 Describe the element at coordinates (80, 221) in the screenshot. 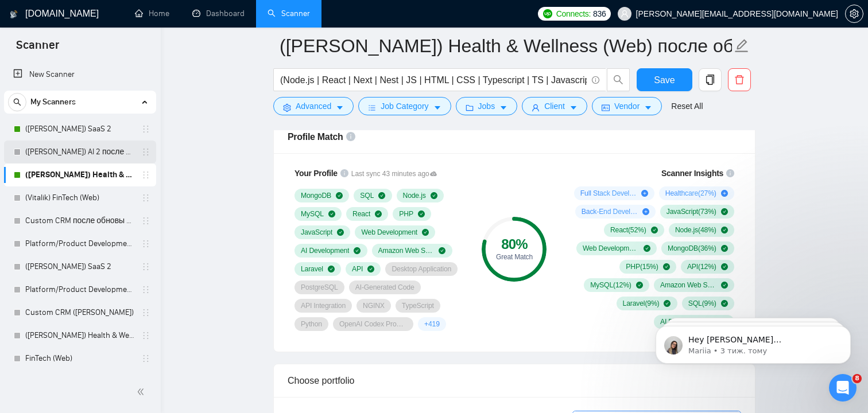

I see `a: Custom CRM после обновы профилей` at that location.